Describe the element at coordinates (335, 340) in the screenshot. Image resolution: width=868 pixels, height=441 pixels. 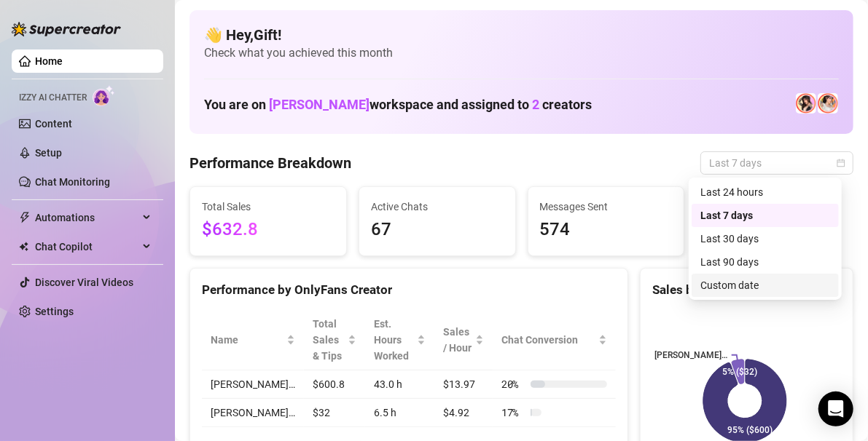
I see `th: Total Sales & Tips` at that location.